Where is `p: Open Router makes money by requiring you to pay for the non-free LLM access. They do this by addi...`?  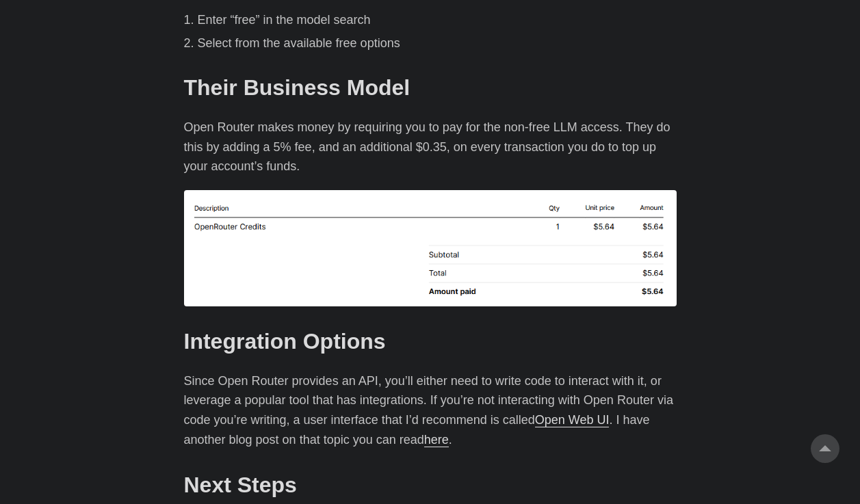
p: Open Router makes money by requiring you to pay for the non-free LLM access. They do this by addi... is located at coordinates (430, 147).